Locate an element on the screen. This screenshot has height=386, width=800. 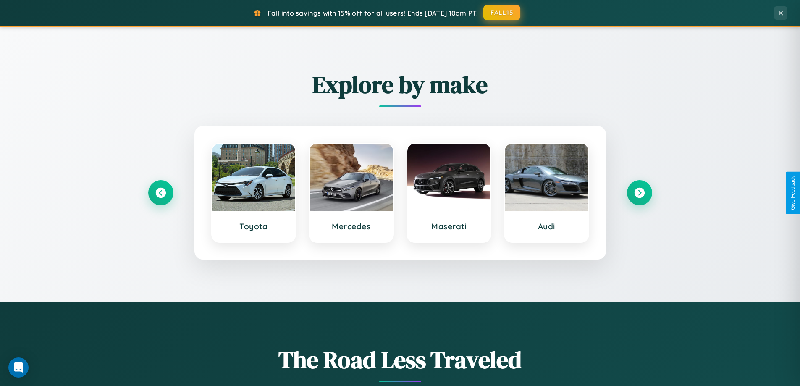
h3: Toyota is located at coordinates (254, 226).